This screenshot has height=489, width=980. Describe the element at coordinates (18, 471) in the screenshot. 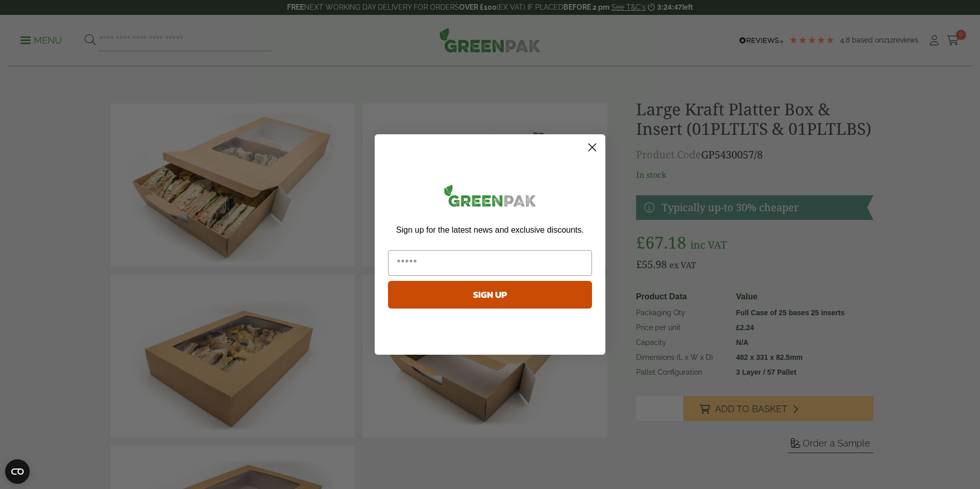

I see `button: Open CMP widget` at that location.